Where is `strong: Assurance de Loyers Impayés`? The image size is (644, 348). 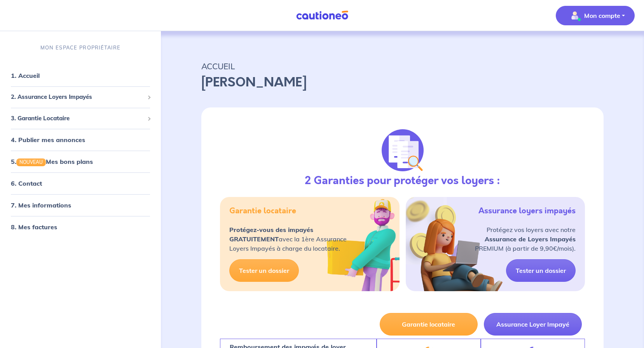 strong: Assurance de Loyers Impayés is located at coordinates (531, 239).